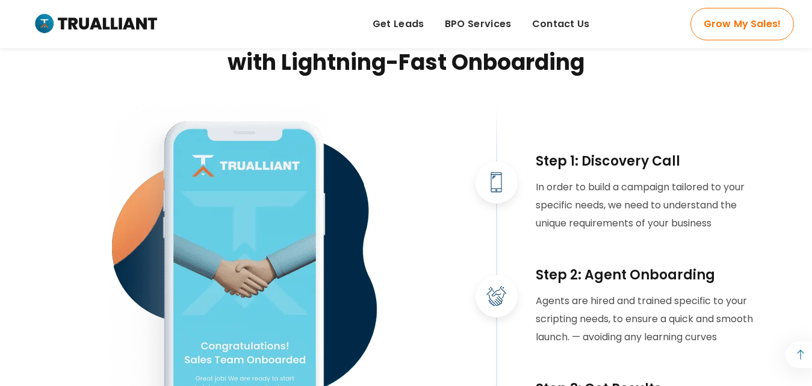 The width and height of the screenshot is (812, 386). What do you see at coordinates (561, 24) in the screenshot?
I see `span: Contact Us` at bounding box center [561, 24].